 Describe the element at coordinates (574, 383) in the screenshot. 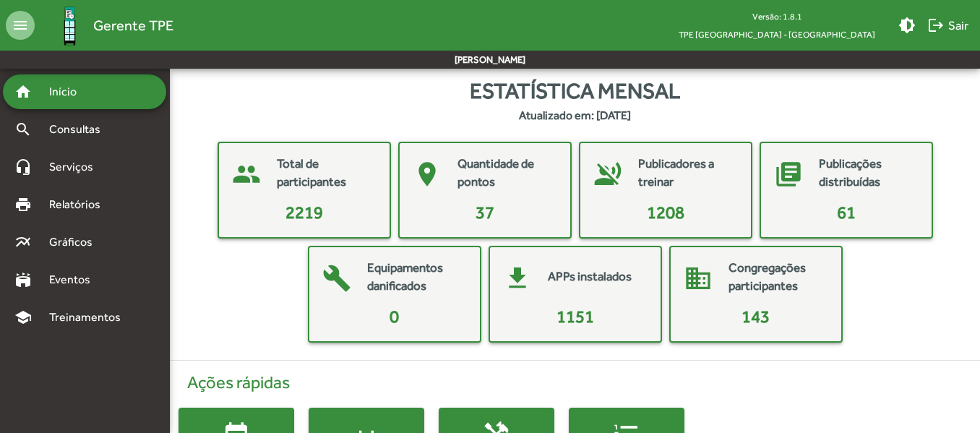

I see `h4: Ações rápidas` at that location.